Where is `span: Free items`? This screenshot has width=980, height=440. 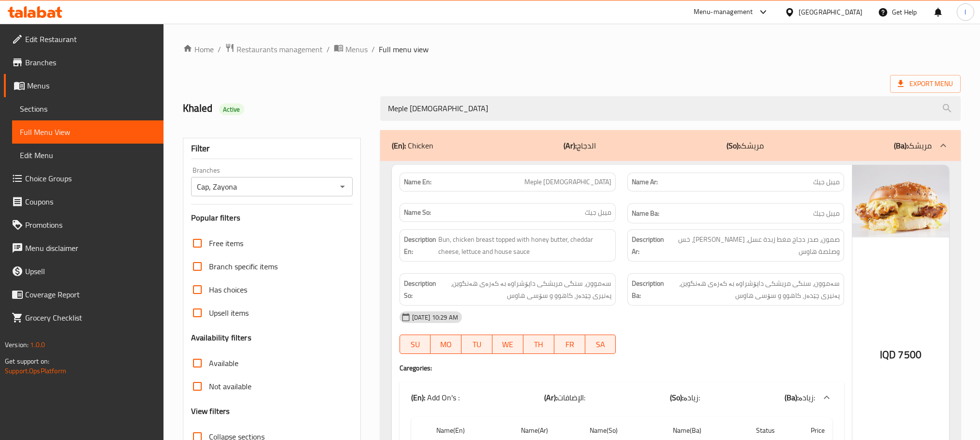 span: Free items is located at coordinates (226, 243).